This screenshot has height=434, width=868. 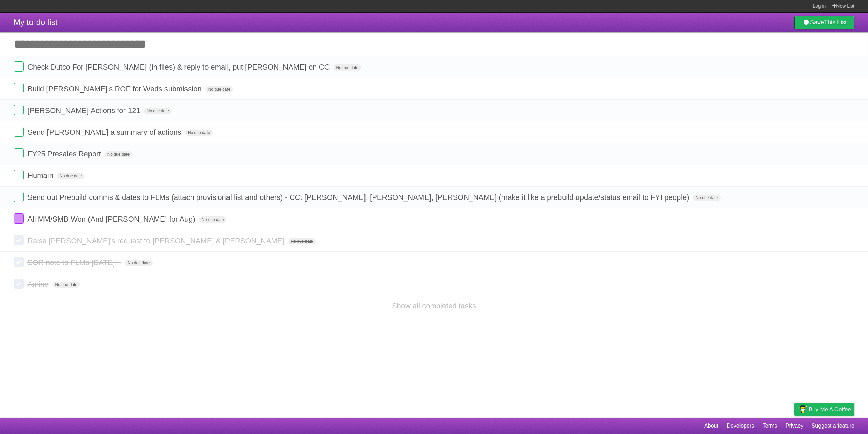 I want to click on a: SaveThis List, so click(x=824, y=22).